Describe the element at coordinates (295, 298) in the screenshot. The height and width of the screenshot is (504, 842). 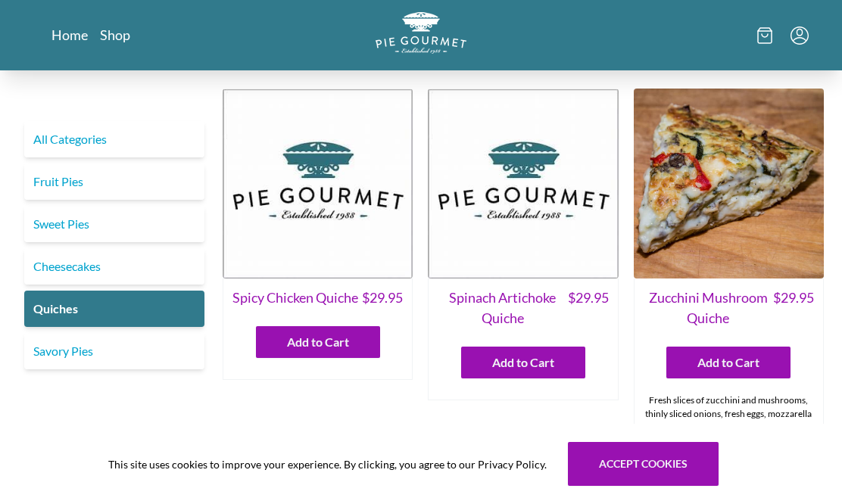
I see `span: Spicy Chicken Quiche` at that location.